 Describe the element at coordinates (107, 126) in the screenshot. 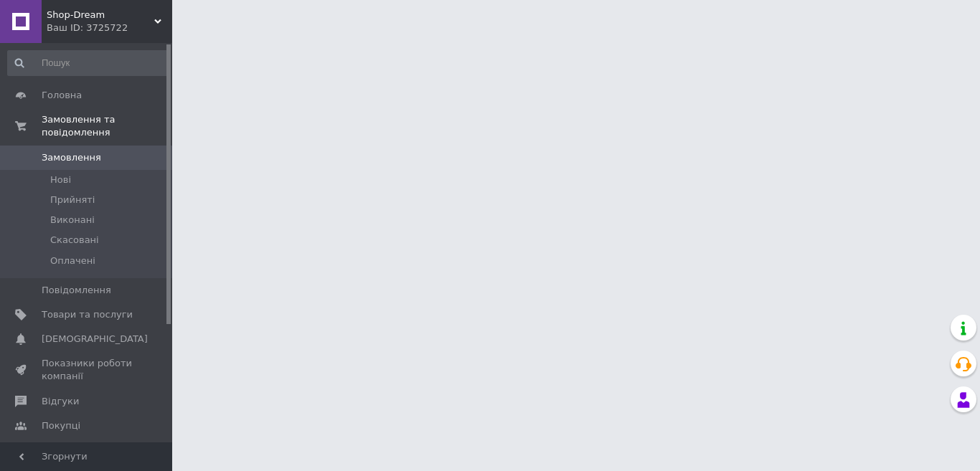

I see `span: Замовлення та повідомлення` at that location.